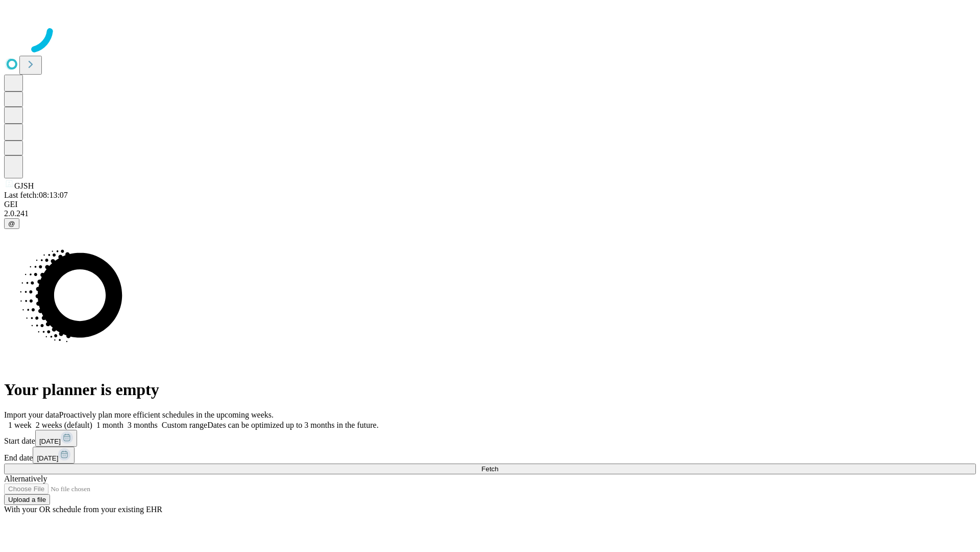 The image size is (980, 552). What do you see at coordinates (490, 204) in the screenshot?
I see `div: GEI` at bounding box center [490, 204].